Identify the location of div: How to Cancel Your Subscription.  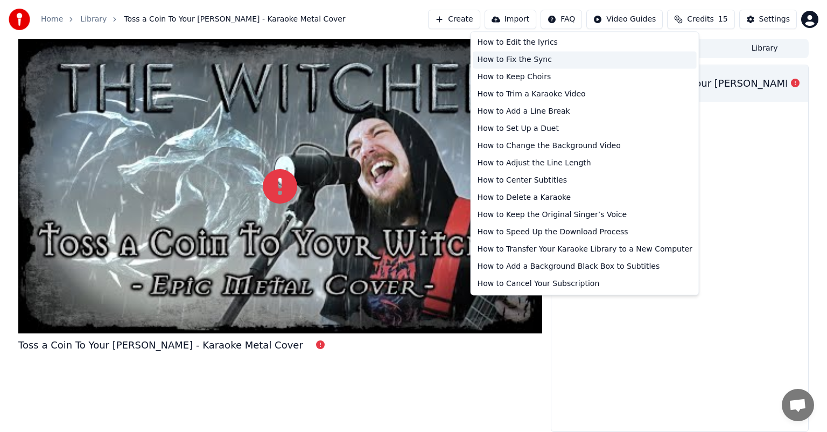
(585, 284).